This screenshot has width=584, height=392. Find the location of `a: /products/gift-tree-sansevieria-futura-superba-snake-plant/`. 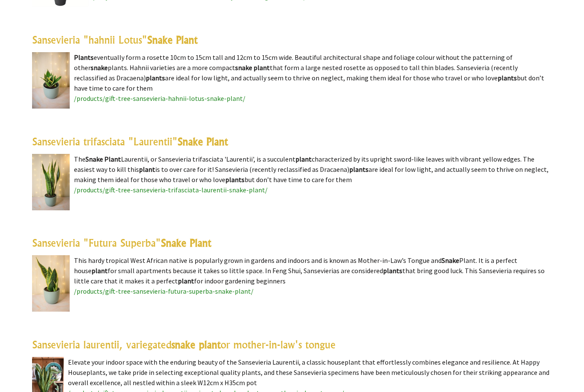

a: /products/gift-tree-sansevieria-futura-superba-snake-plant/ is located at coordinates (164, 291).